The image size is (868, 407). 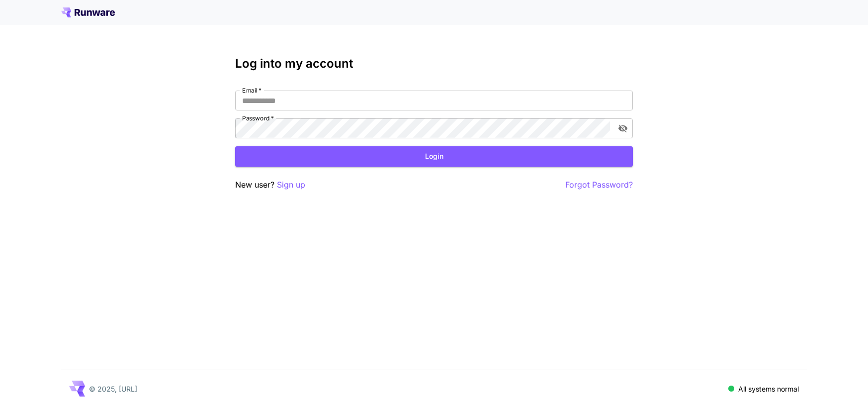 I want to click on label: Password, so click(x=258, y=118).